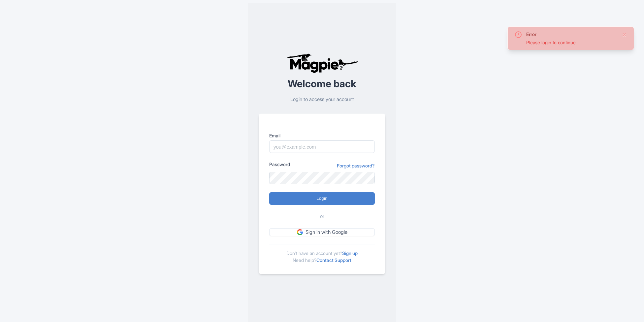  Describe the element at coordinates (322, 83) in the screenshot. I see `h2: Welcome back` at that location.